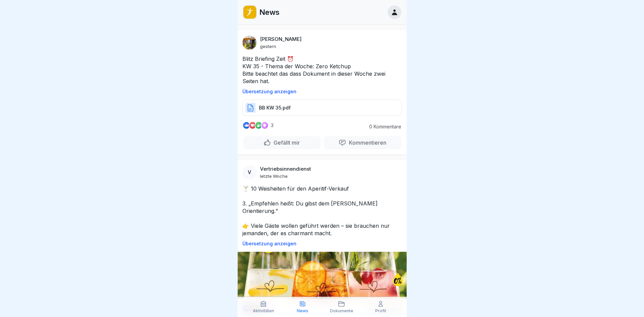  What do you see at coordinates (322, 70) in the screenshot?
I see `p: Blitz Briefing Zeit ⏰ KW 35 - Thema der Woche: Zero Ketchup Bitte beachtet das dass Dokument in d...` at bounding box center [322, 70].